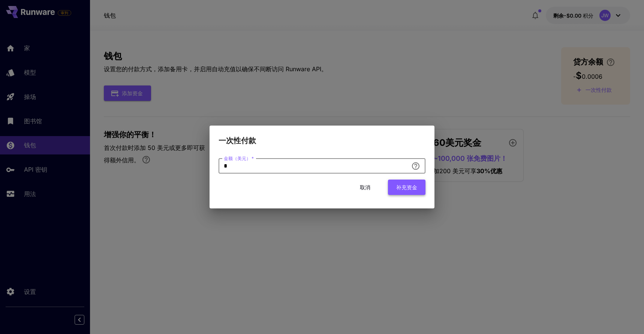 This screenshot has width=644, height=334. I want to click on font: 金额（美元）, so click(238, 158).